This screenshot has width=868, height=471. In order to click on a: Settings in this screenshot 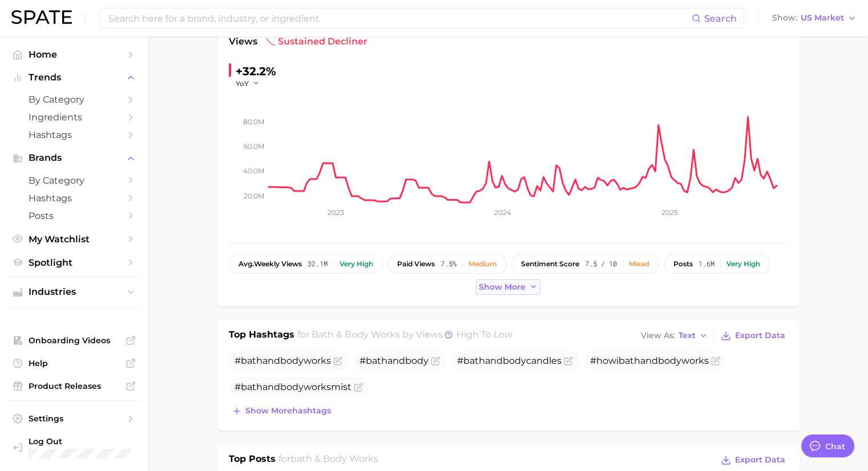, I will do `click(74, 419)`.